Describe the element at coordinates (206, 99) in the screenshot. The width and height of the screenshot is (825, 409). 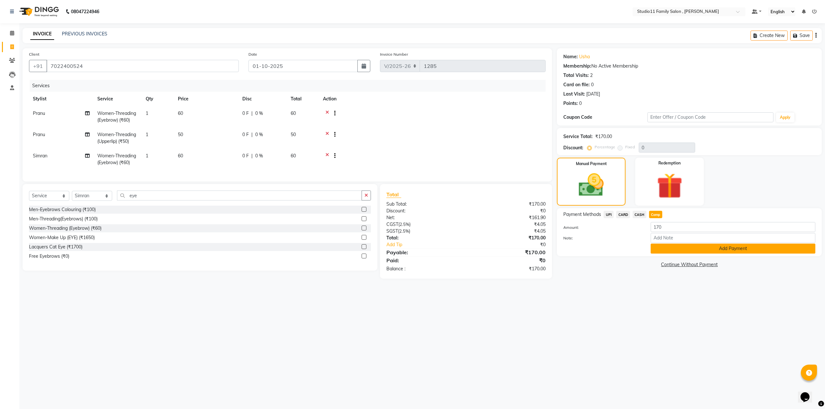
I see `th: Price` at that location.